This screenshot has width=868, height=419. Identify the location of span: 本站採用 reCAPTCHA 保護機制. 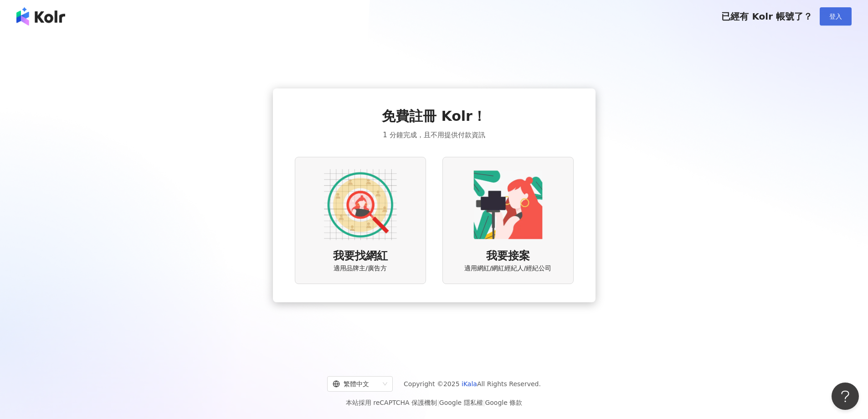
(434, 402).